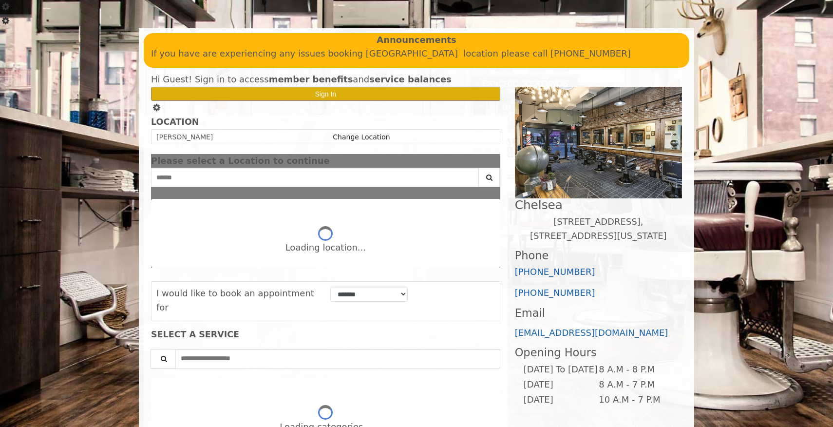  I want to click on b: service balances, so click(410, 79).